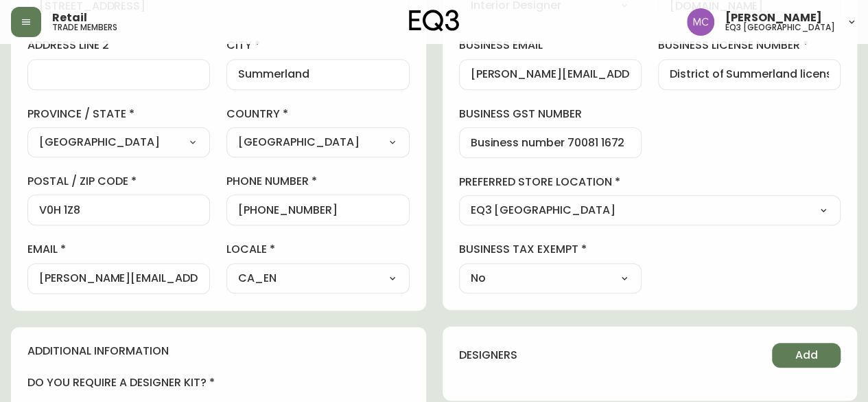 The image size is (868, 402). What do you see at coordinates (119, 181) in the screenshot?
I see `label: postal / zip code` at bounding box center [119, 181].